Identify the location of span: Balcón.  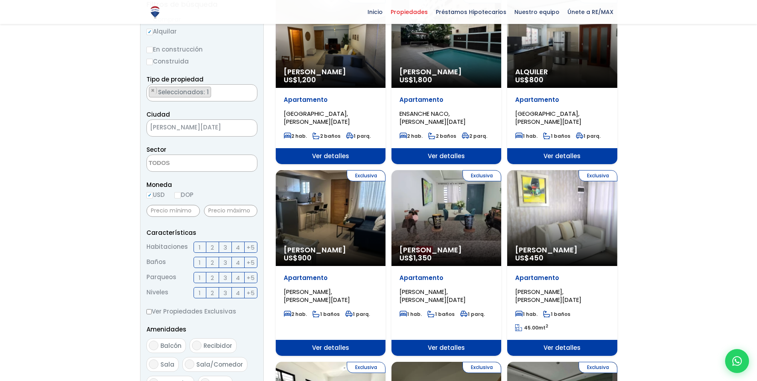
(171, 345).